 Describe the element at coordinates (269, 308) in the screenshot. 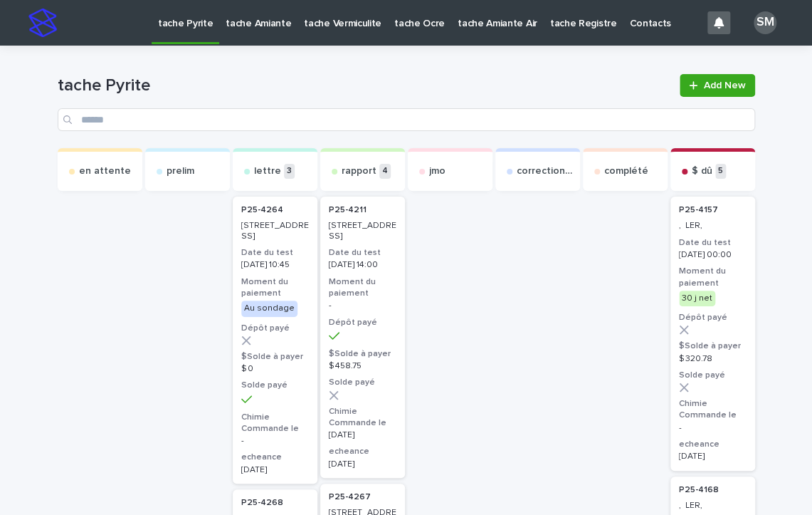

I see `div: Au sondage` at that location.